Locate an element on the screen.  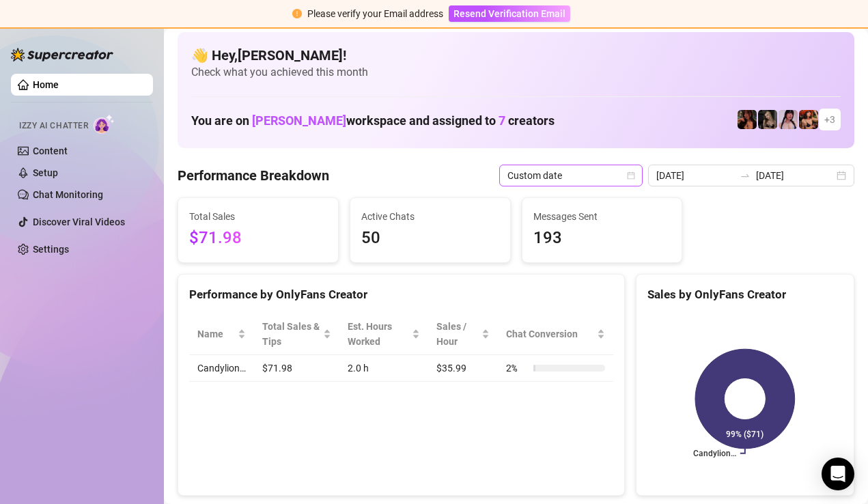
input: End date is located at coordinates (795, 175).